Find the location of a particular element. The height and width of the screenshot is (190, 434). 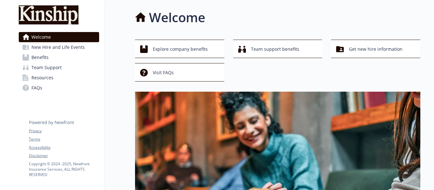

p: Copyright © 2024 - 2025 , Newfront Insurance Services, ALL RIGHTS RESERVED is located at coordinates (64, 169).